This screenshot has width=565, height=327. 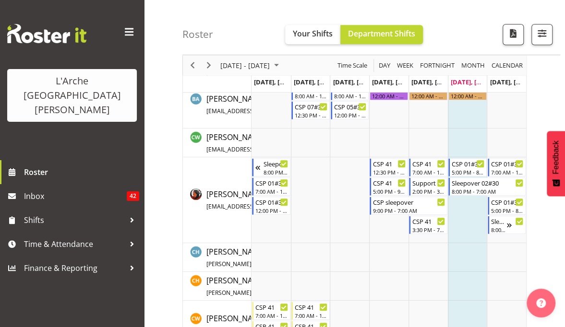 I want to click on div: Cherri Waata Vale"s event - Support Meeting #41 Begin From Friday, August 29, 2025 at 2:00:00 PM ..., so click(x=428, y=187).